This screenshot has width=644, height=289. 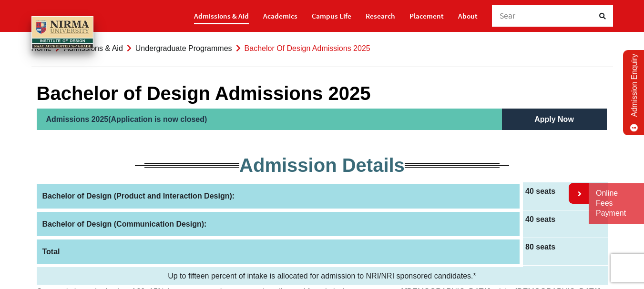 I want to click on img: main_logo, so click(x=62, y=32).